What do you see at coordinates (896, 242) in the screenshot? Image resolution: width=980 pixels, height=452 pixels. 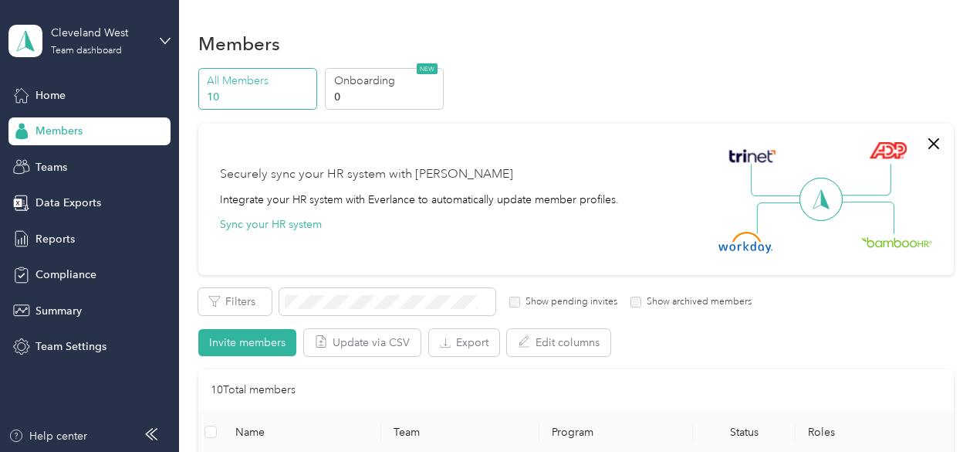 I see `img: BambooHR` at bounding box center [896, 242].